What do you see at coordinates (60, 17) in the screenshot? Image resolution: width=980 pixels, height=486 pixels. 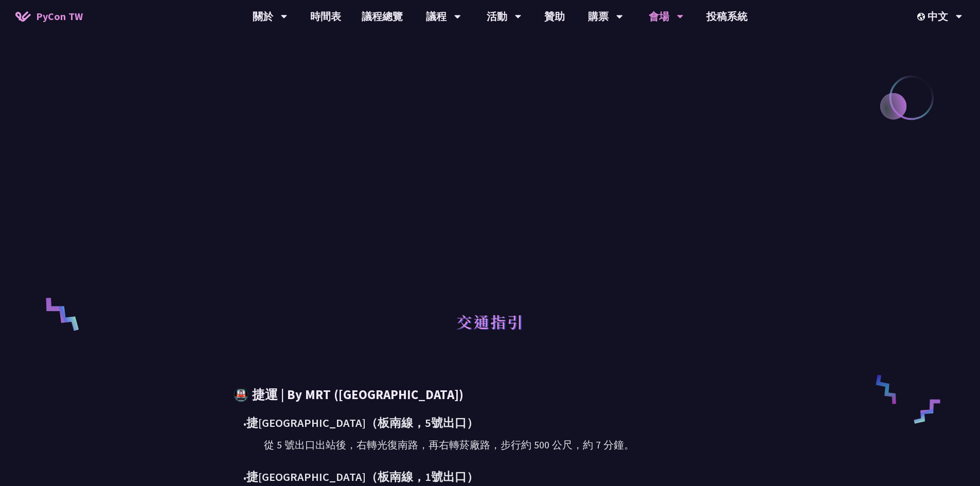 I see `span: PyCon TW` at bounding box center [60, 17].